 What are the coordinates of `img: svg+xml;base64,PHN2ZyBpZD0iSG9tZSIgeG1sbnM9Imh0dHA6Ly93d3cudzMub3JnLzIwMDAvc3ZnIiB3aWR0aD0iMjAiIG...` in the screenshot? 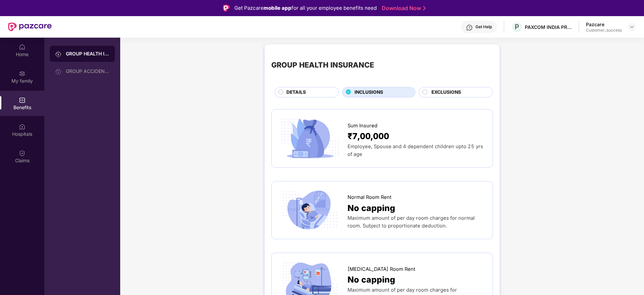 It's located at (22, 47).